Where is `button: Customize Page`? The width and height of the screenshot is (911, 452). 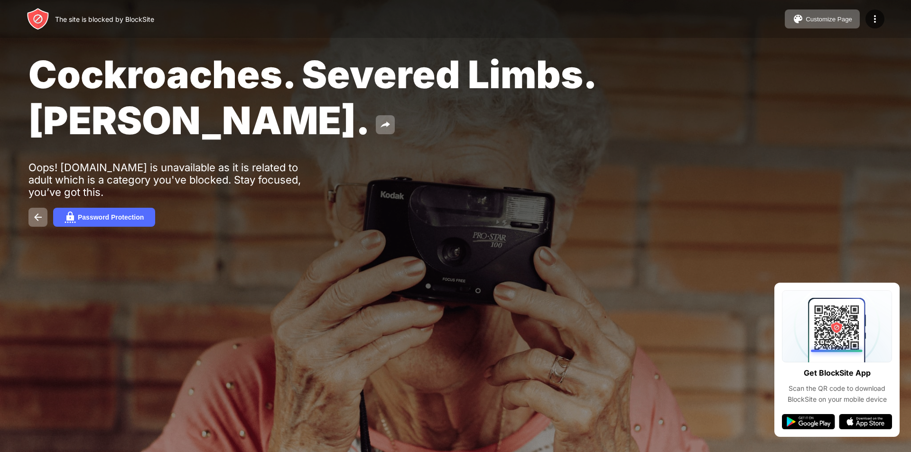 button: Customize Page is located at coordinates (822, 19).